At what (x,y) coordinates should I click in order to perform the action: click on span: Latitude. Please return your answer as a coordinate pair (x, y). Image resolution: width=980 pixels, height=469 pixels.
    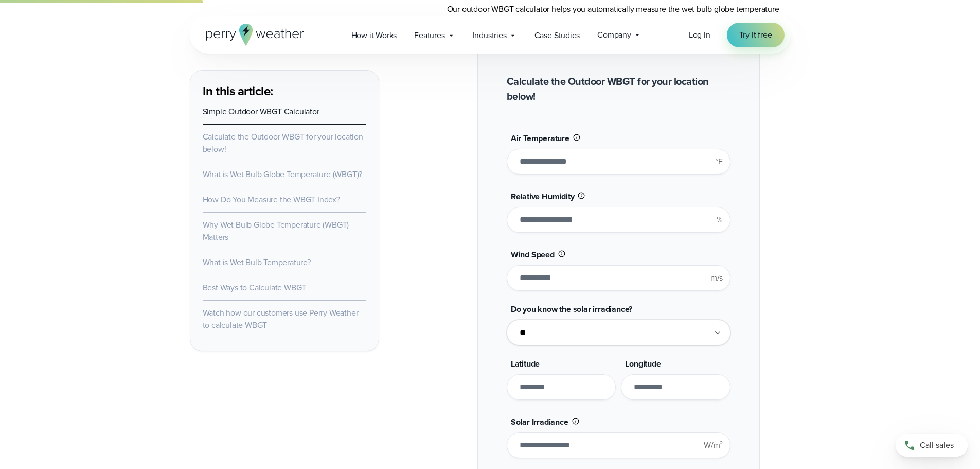
    Looking at the image, I should click on (526, 363).